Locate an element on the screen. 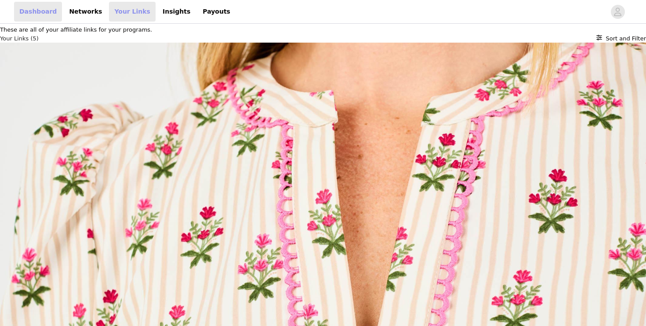 This screenshot has width=646, height=326. a: Your Links is located at coordinates (132, 11).